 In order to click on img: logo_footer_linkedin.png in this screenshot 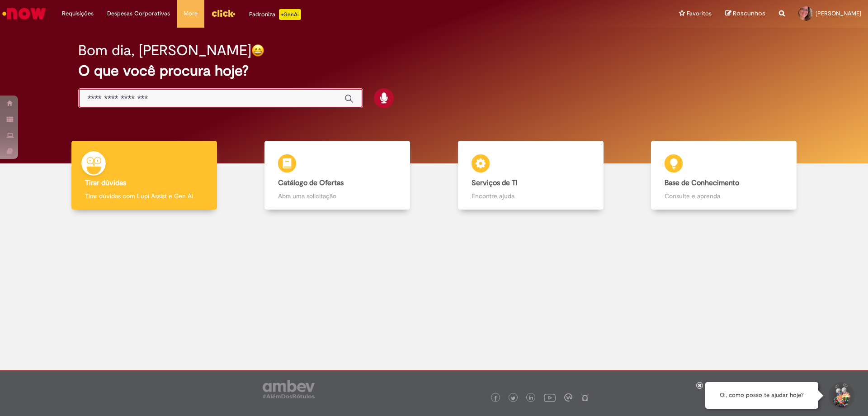, I will do `click(531, 398)`.